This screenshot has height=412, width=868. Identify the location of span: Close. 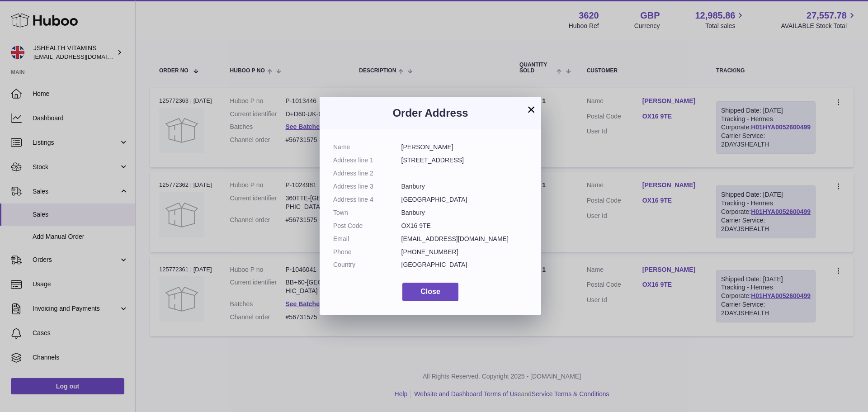
(430, 291).